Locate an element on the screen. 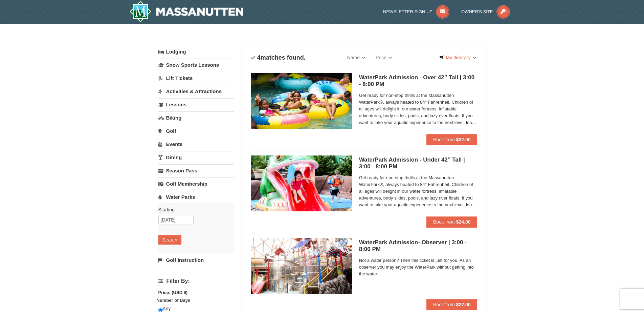  button: Book from $22.00 is located at coordinates (452, 304).